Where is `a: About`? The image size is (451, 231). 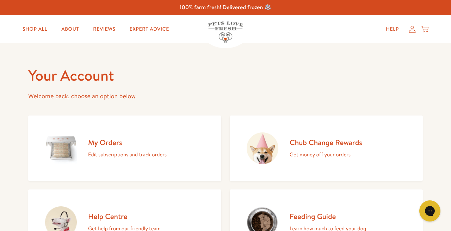
a: About is located at coordinates (70, 29).